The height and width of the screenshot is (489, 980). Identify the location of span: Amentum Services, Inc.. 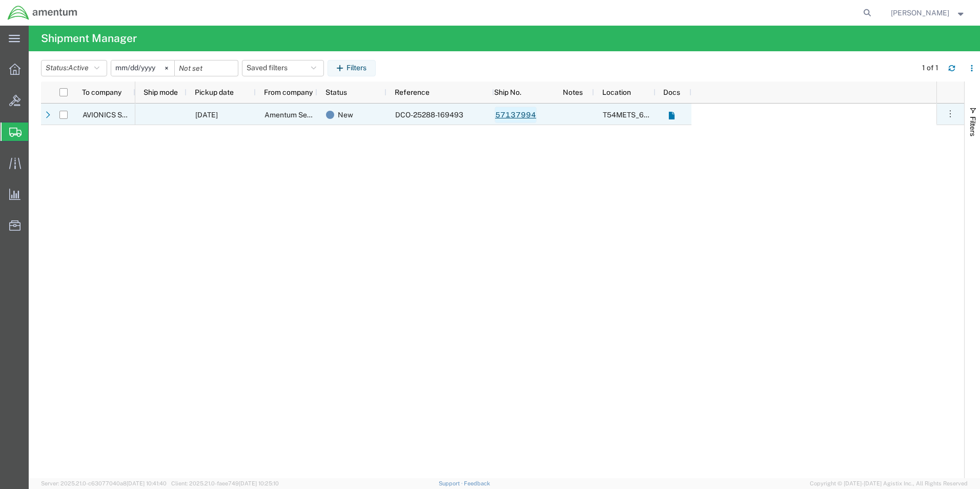
(303, 115).